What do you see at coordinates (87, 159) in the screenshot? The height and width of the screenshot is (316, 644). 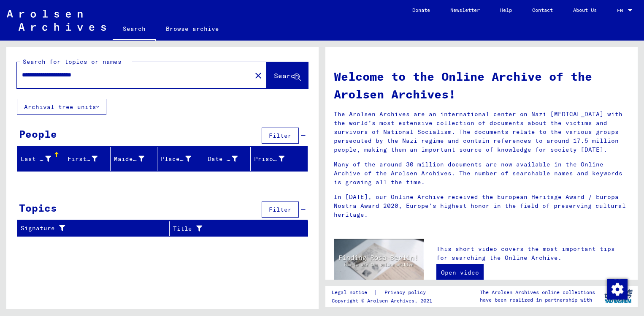 I see `mat-header-cell: First Name` at bounding box center [87, 159].